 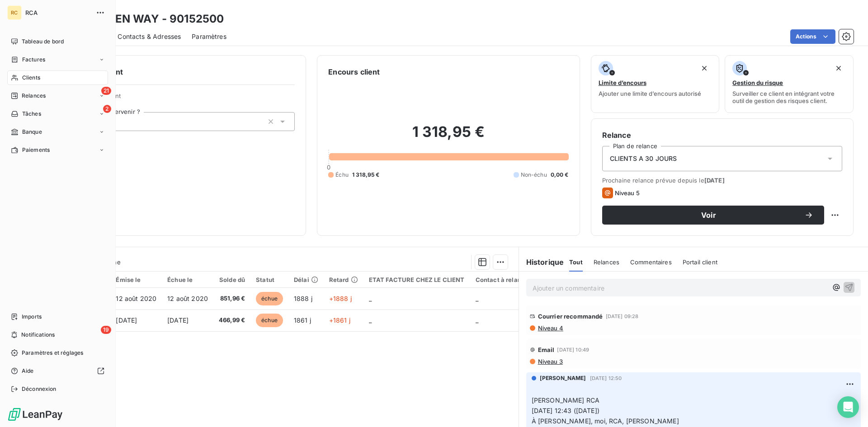 I want to click on span: 466,99 €, so click(x=232, y=320).